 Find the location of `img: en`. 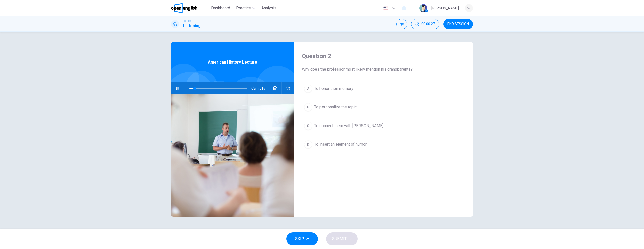

img: en is located at coordinates (386, 8).